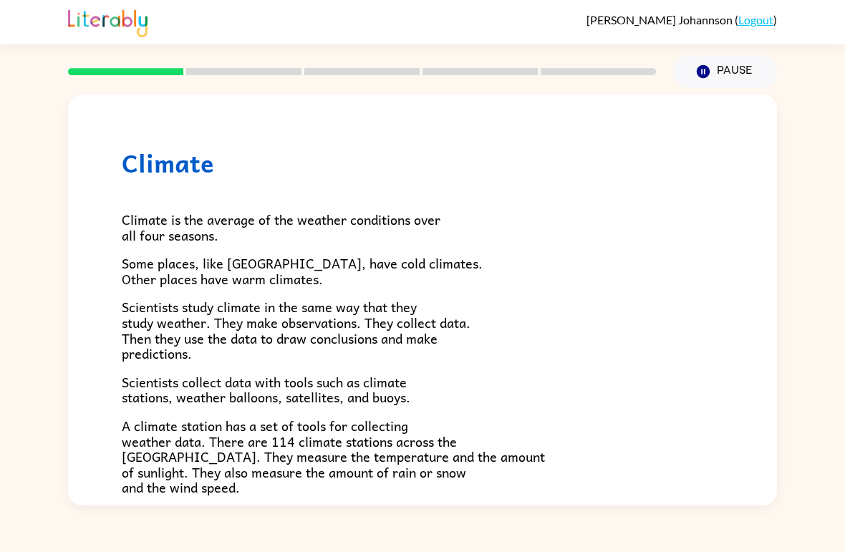 The image size is (845, 552). What do you see at coordinates (281, 227) in the screenshot?
I see `span: Climate is the average of the weather conditions over all four seasons.` at bounding box center [281, 227].